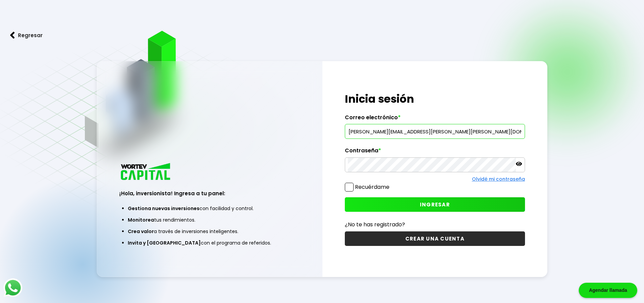 The width and height of the screenshot is (644, 303). Describe the element at coordinates (498, 179) in the screenshot. I see `a: Olvidé mi contraseña` at that location.